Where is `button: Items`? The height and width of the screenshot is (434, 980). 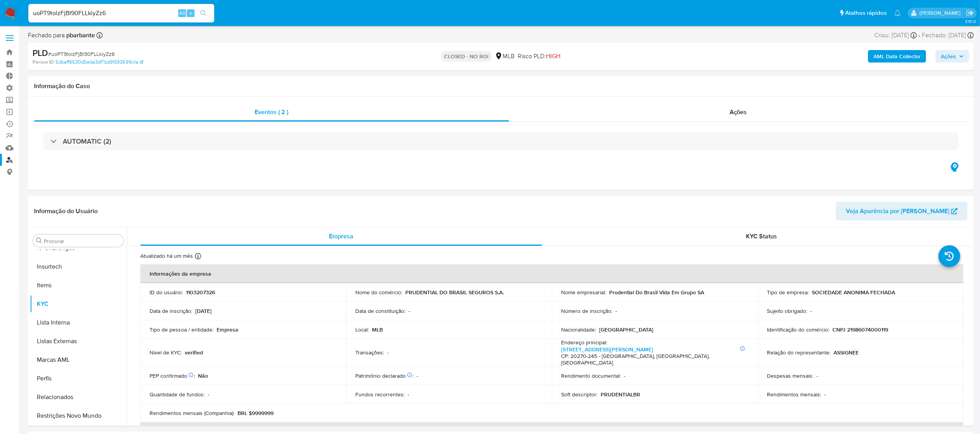 button: Items is located at coordinates (78, 285).